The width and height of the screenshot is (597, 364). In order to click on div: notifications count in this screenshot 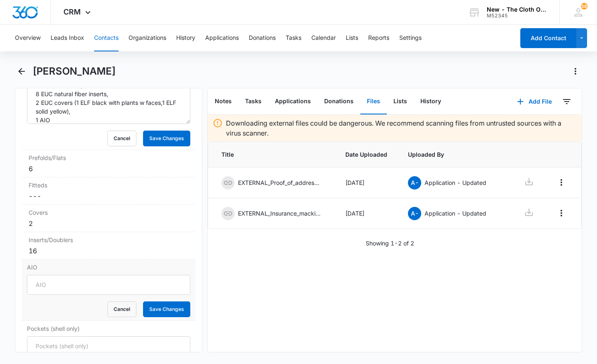, I will do `click(584, 6)`.